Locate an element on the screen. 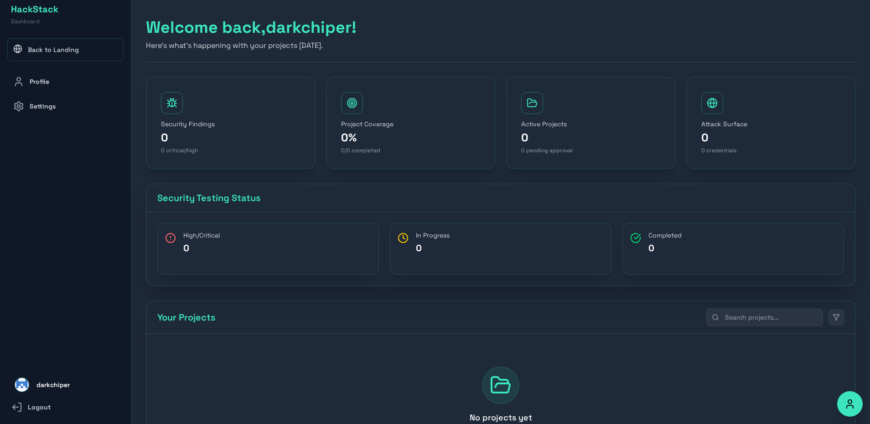 The height and width of the screenshot is (424, 870). button: Accessibility Options is located at coordinates (850, 404).